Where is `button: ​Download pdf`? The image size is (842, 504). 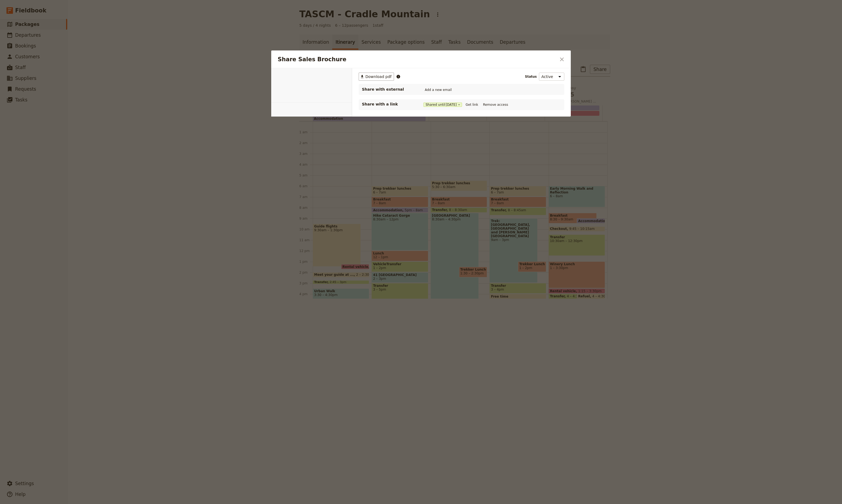
button: ​Download pdf is located at coordinates (376, 77).